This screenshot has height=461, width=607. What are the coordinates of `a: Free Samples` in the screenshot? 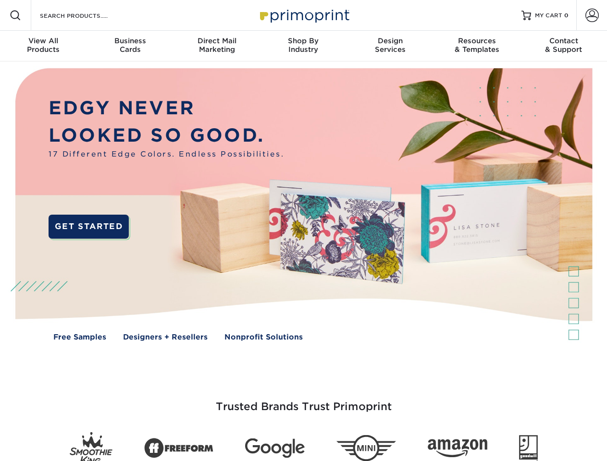 It's located at (80, 337).